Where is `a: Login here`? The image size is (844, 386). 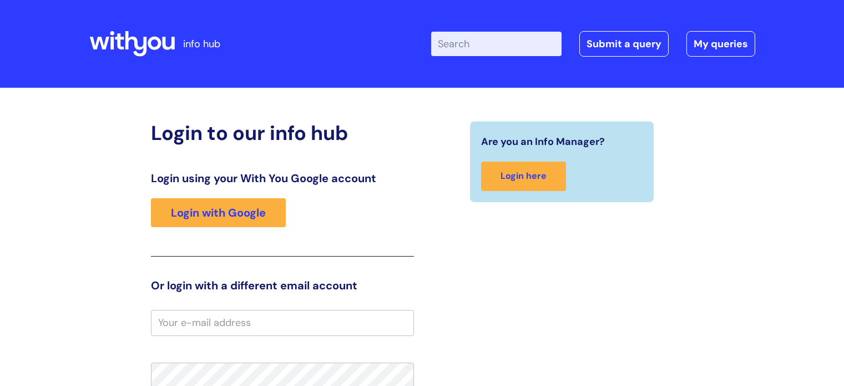 a: Login here is located at coordinates (523, 176).